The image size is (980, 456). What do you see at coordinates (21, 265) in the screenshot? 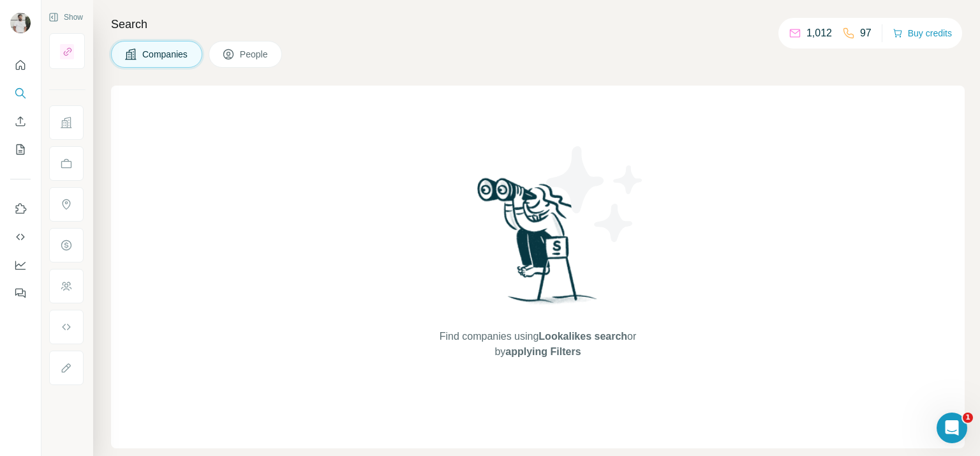
I see `button: Dashboard` at bounding box center [21, 265].